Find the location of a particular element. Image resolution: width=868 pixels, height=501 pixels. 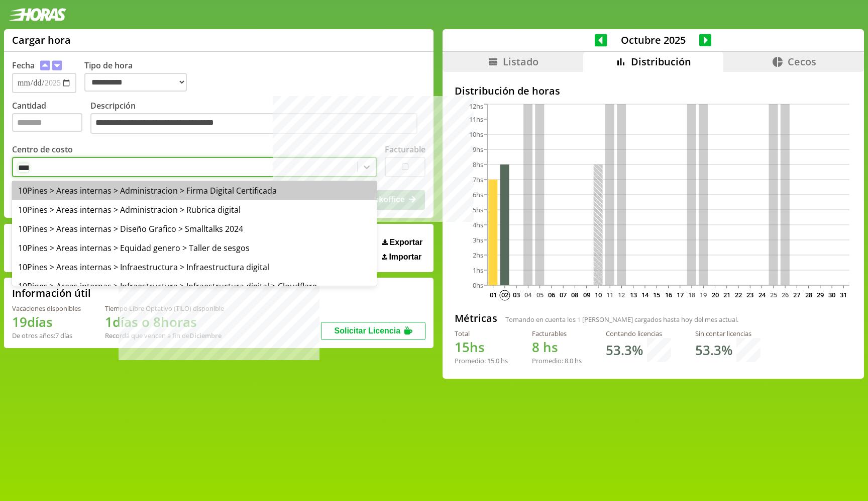

b: Diciembre is located at coordinates (205, 335).